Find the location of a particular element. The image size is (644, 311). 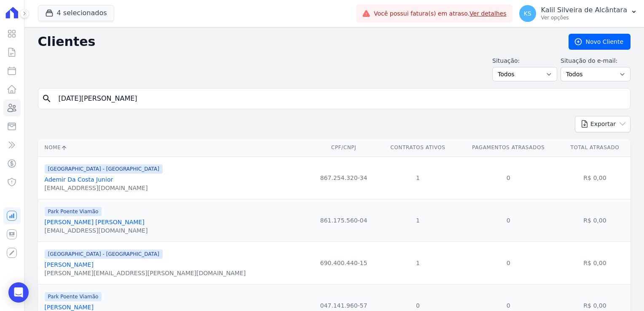

i: search is located at coordinates (47, 99).